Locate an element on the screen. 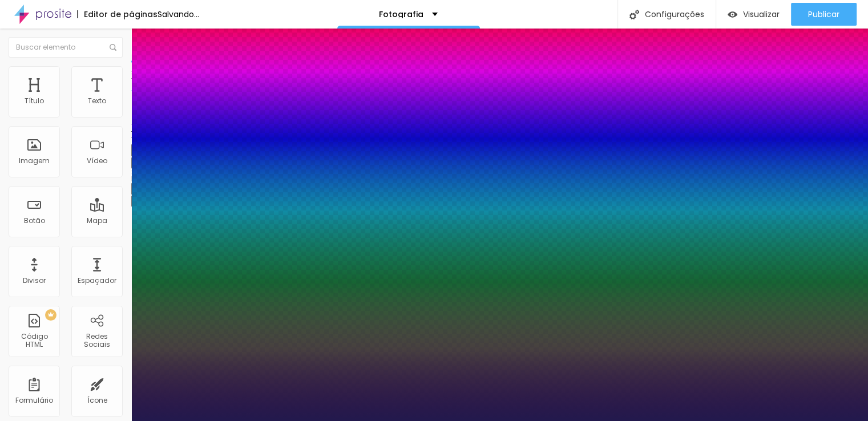  input: Buscar elemento is located at coordinates (66, 47).